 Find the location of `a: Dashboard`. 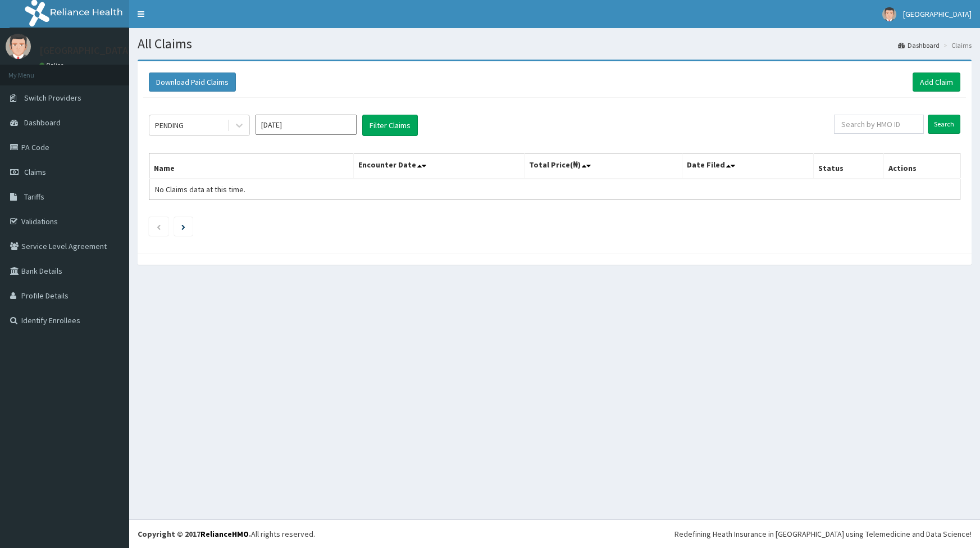

a: Dashboard is located at coordinates (919, 45).